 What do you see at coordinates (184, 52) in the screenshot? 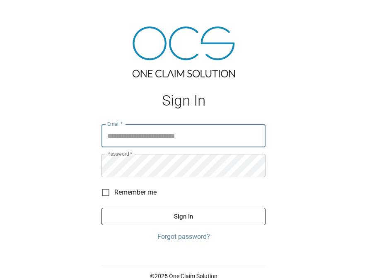
I see `img: ocs-logo-tra.png` at bounding box center [184, 52].